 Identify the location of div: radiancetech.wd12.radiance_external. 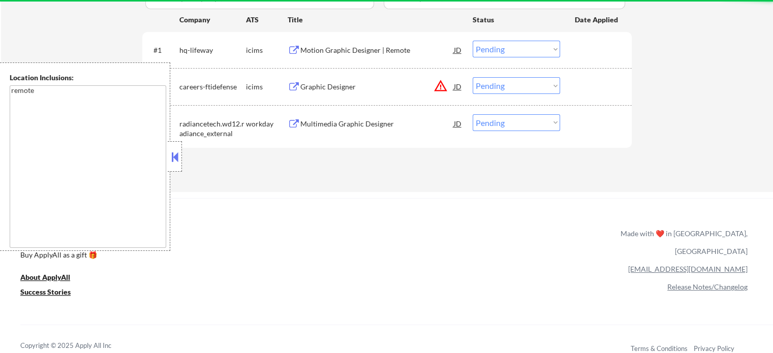
(212, 129).